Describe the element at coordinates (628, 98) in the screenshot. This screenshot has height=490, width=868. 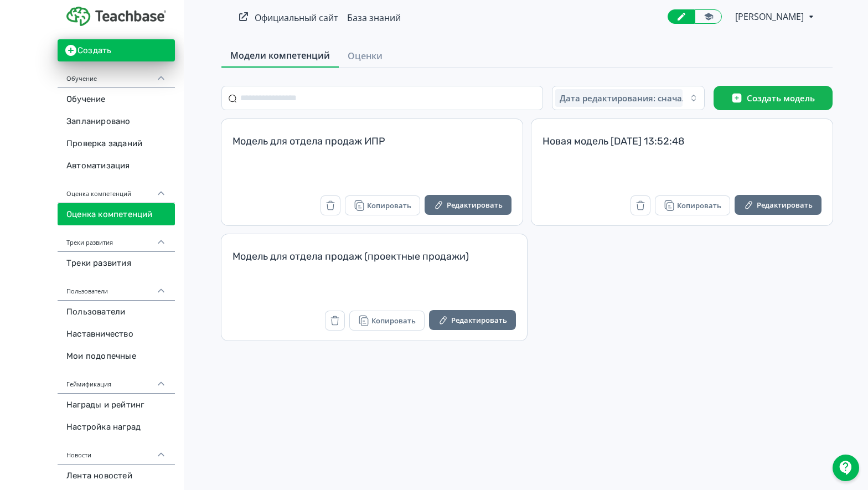
I see `button: Дата редактирования: сначала новые` at that location.